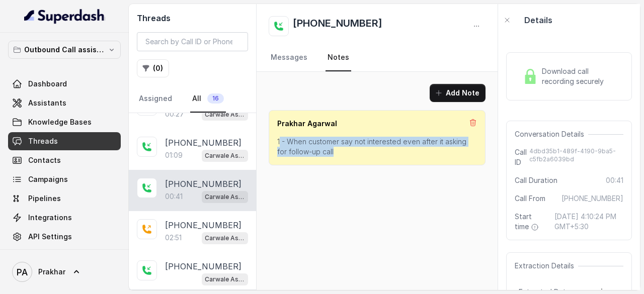  I want to click on span: Dashboard, so click(47, 84).